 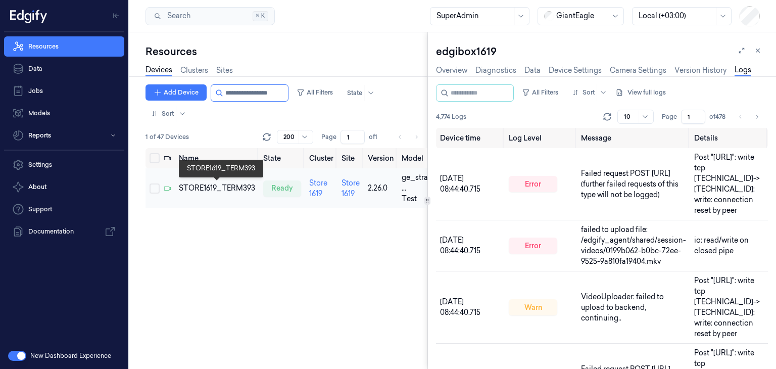 I want to click on a: Models, so click(x=64, y=113).